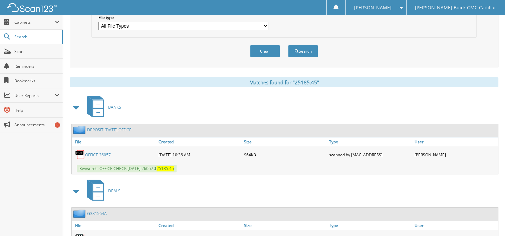 This screenshot has height=236, width=505. Describe the element at coordinates (57, 125) in the screenshot. I see `div: 3` at that location.